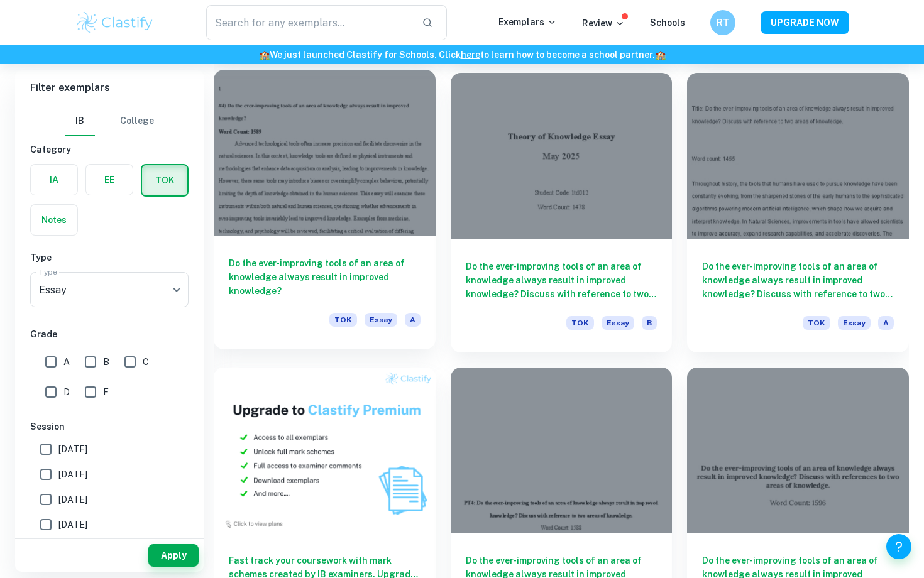  What do you see at coordinates (324, 212) in the screenshot?
I see `a: Do the ever-improving tools of an area of knowledge always result in improved knowledge?TOKEssayA` at bounding box center [324, 212].